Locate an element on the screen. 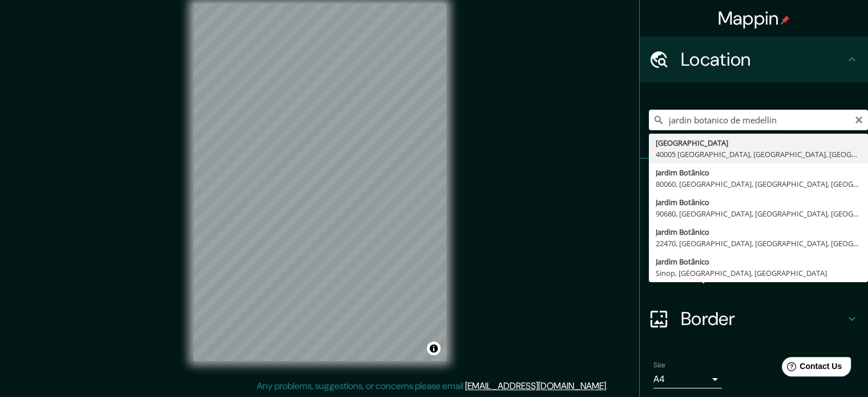 The width and height of the screenshot is (868, 397). input: Pick your city or area is located at coordinates (758, 120).